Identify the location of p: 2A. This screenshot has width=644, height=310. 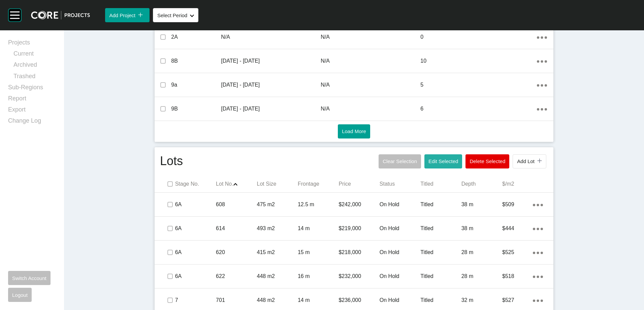
(196, 37).